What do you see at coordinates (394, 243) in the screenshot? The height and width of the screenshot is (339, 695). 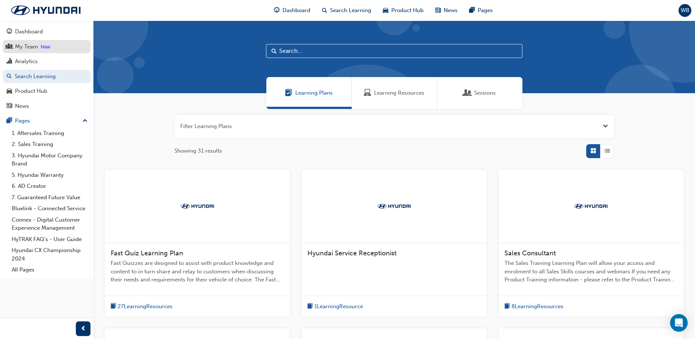 I see `a: TrakHyundai Service Receptionistbook-icon1LearningResource` at bounding box center [394, 243].